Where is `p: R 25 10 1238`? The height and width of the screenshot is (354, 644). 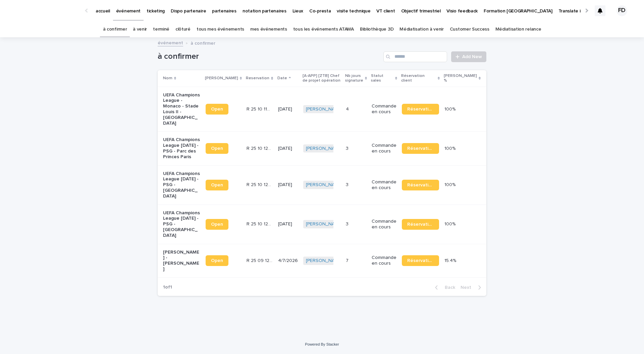 p: R 25 10 1238 is located at coordinates (260, 184).